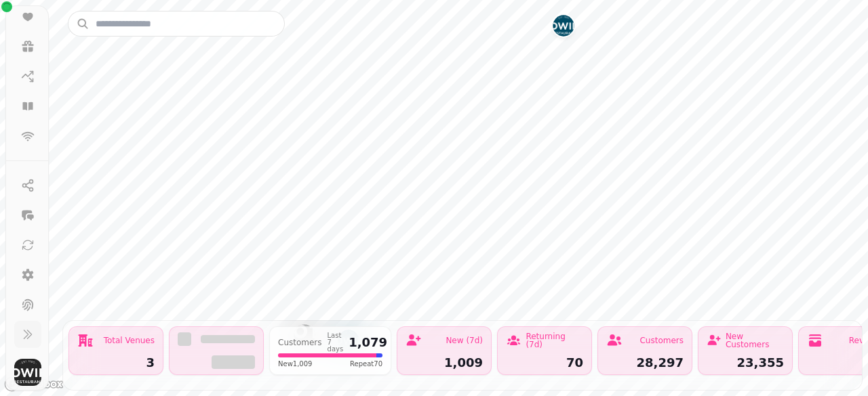  I want to click on div: Last 7 days, so click(336, 343).